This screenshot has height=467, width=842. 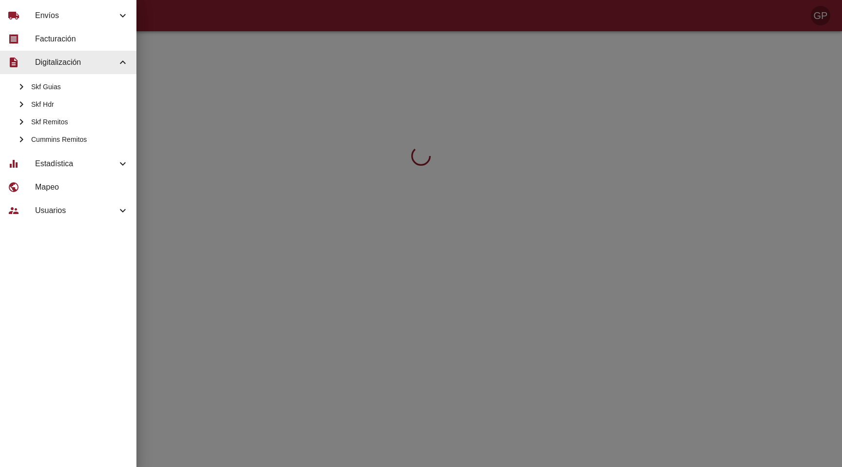 I want to click on span: Skf Remitos, so click(x=80, y=122).